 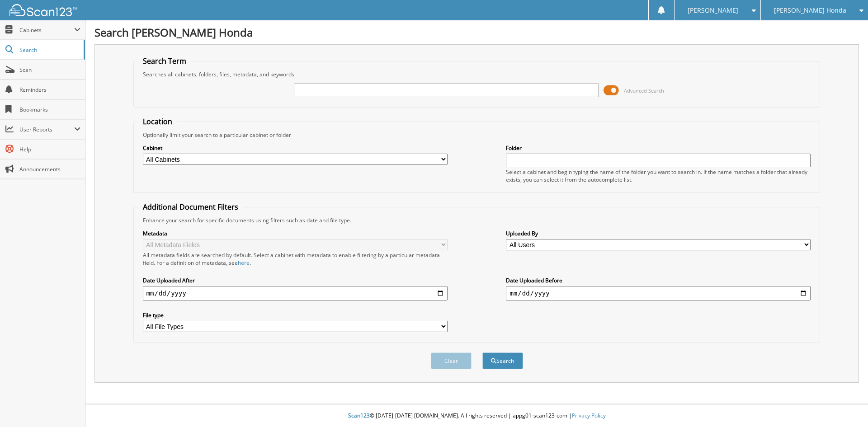 I want to click on label: Date Uploaded After, so click(x=295, y=280).